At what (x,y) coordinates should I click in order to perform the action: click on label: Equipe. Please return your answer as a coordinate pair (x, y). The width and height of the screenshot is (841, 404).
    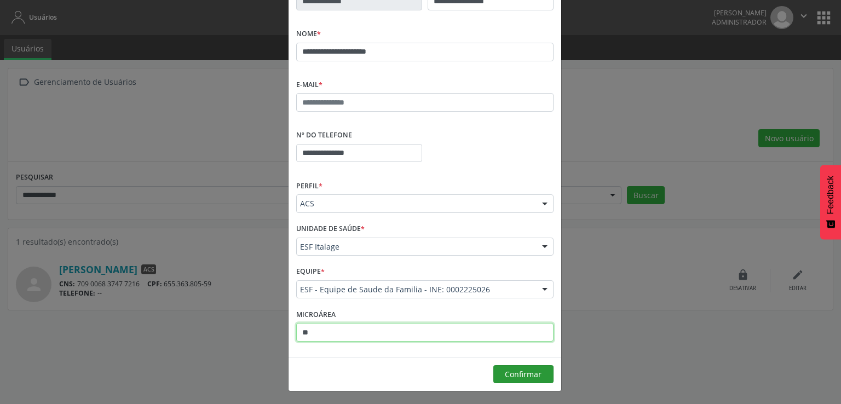
    Looking at the image, I should click on (310, 271).